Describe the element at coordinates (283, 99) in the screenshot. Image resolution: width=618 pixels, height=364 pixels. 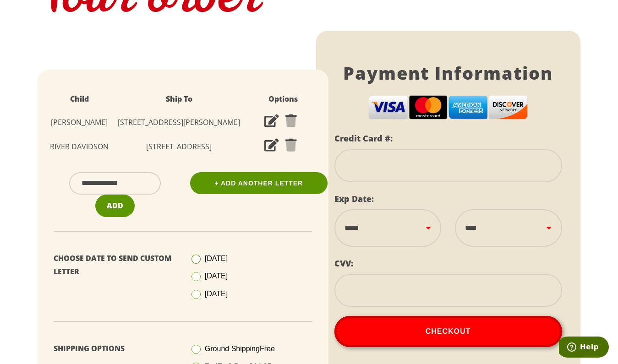
I see `th: Options` at that location.